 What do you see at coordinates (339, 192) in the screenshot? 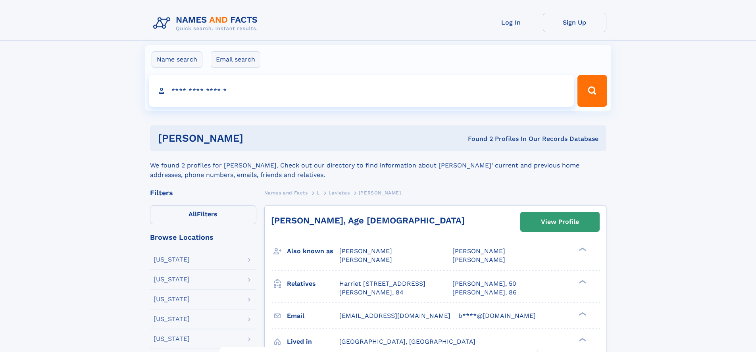
I see `a: Lavietes` at bounding box center [339, 192].